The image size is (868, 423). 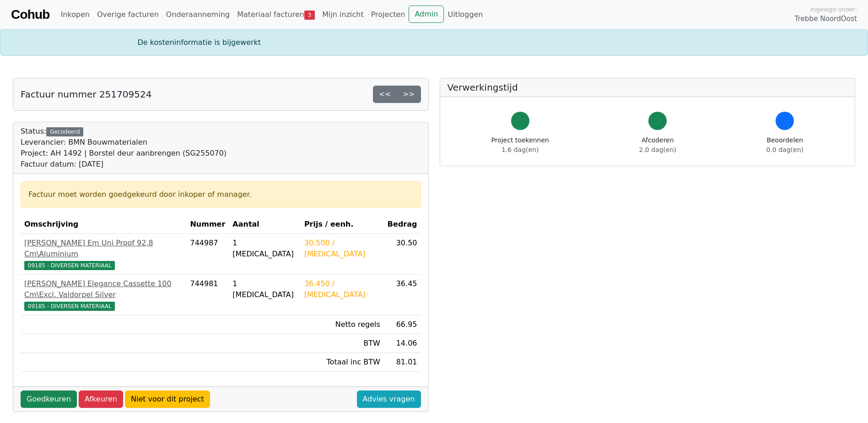 What do you see at coordinates (402, 295) in the screenshot?
I see `td: 36.45` at bounding box center [402, 295].